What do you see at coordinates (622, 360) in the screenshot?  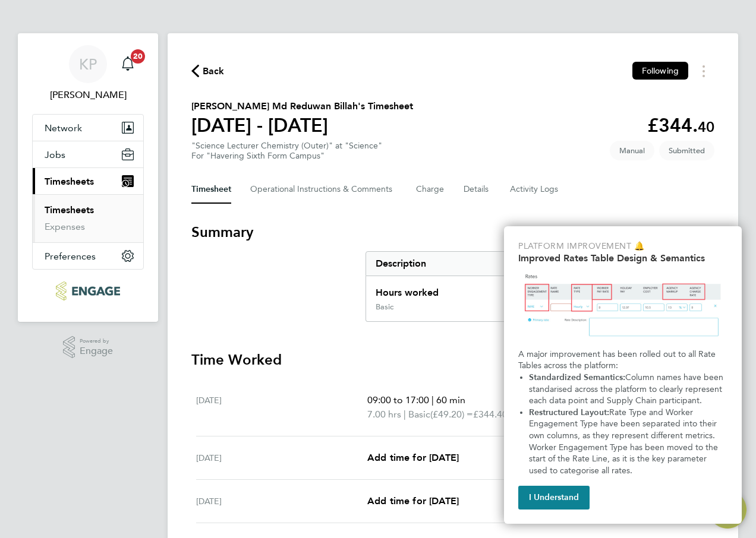 I see `p: A major improvement has been rolled out to all Rate Tables across the platform:` at bounding box center [622, 360].